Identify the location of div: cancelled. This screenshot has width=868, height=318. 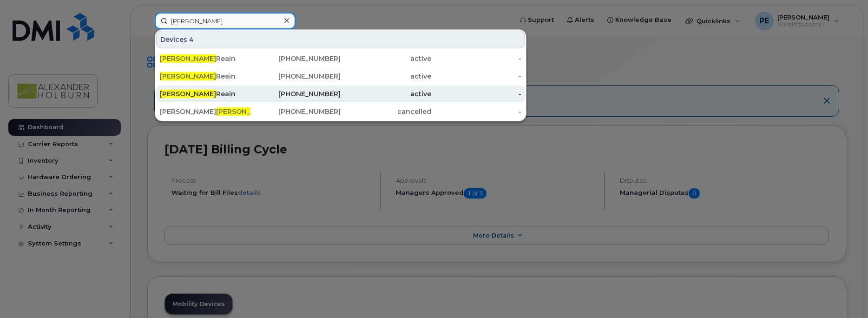
(386, 111).